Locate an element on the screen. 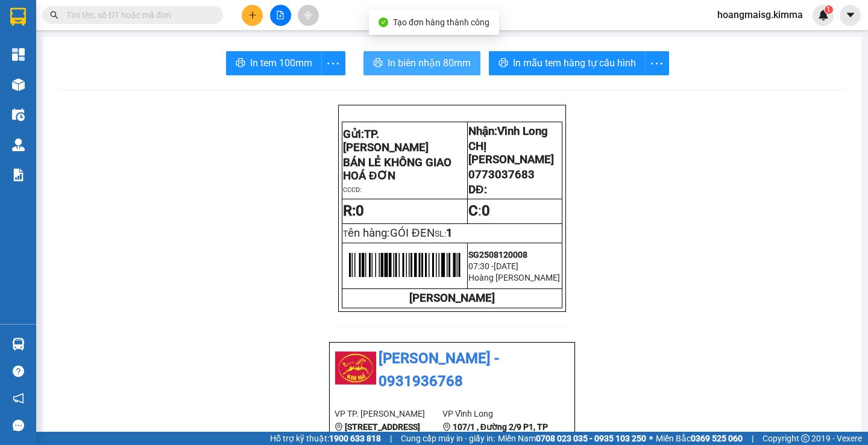  button: caret-down is located at coordinates (850, 15).